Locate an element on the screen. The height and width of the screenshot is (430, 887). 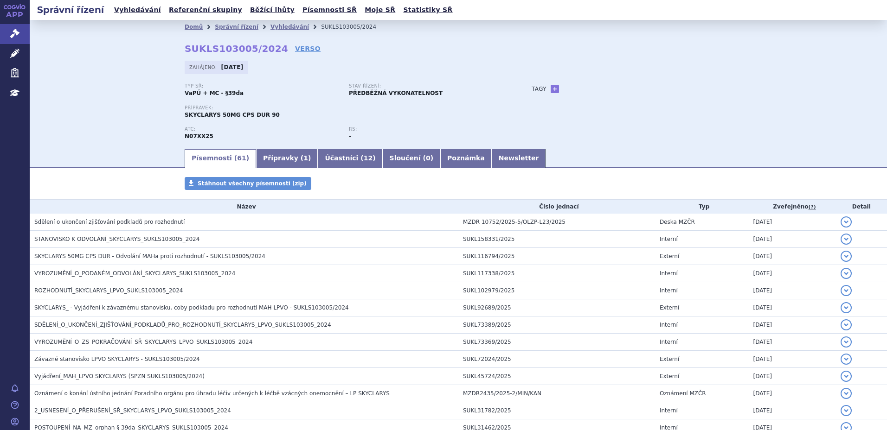
strong: VaPÚ + MC - §39da is located at coordinates (214, 93).